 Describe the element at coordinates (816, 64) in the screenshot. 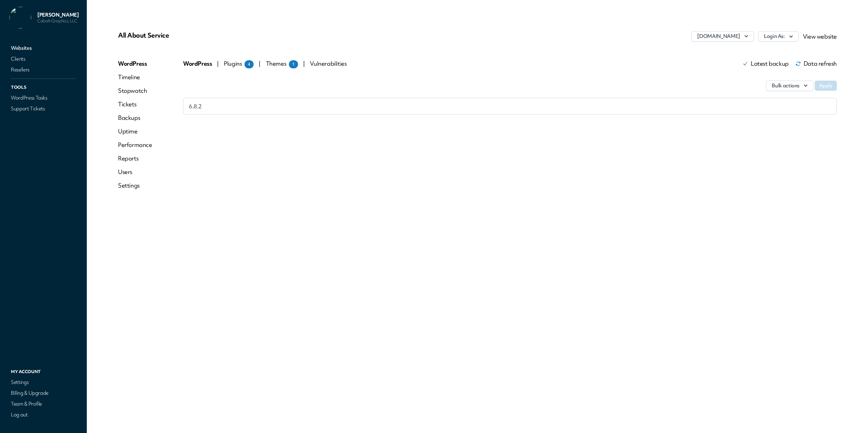

I see `span: Data refresh` at that location.